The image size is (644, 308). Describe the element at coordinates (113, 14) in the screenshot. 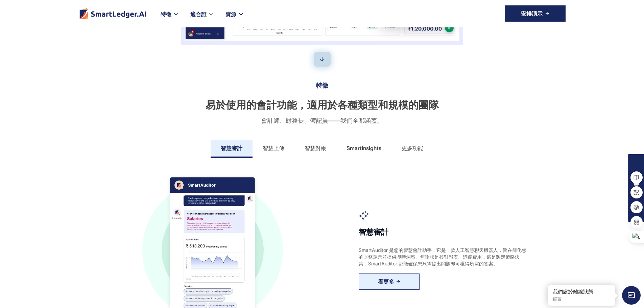

I see `a: 家` at that location.